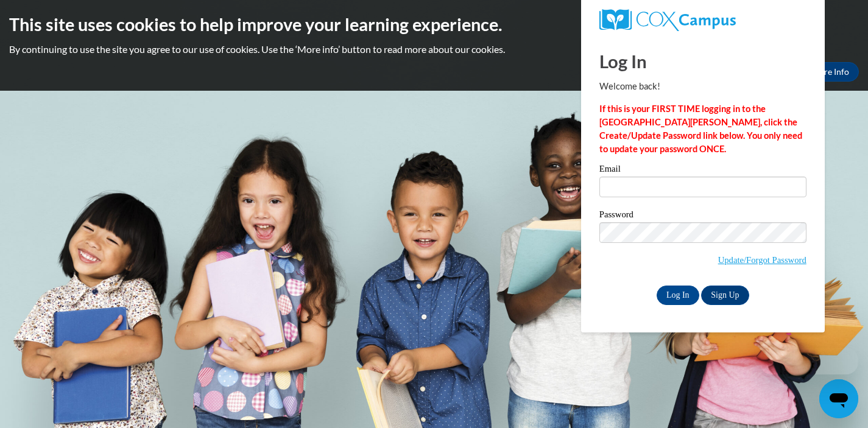 This screenshot has height=428, width=868. What do you see at coordinates (678, 295) in the screenshot?
I see `input: Log In` at bounding box center [678, 295].